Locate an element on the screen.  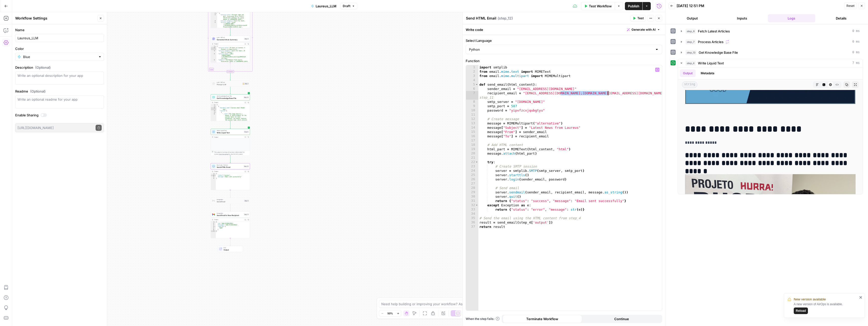
label: Readme is located at coordinates (59, 91).